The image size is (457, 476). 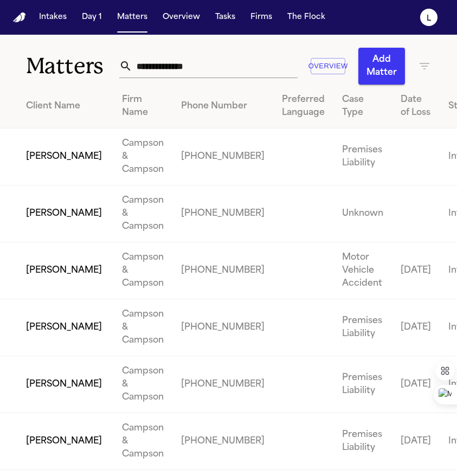 What do you see at coordinates (261, 17) in the screenshot?
I see `a: Firms` at bounding box center [261, 17].